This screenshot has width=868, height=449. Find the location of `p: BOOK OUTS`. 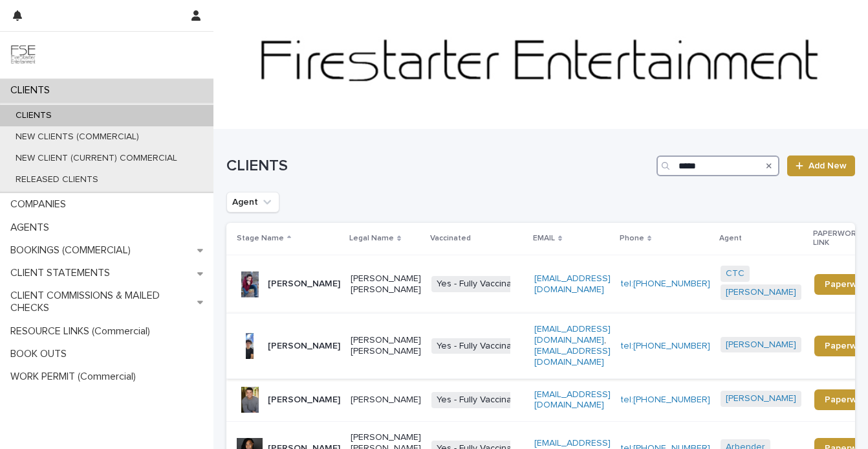

p: BOOK OUTS is located at coordinates (41, 353).